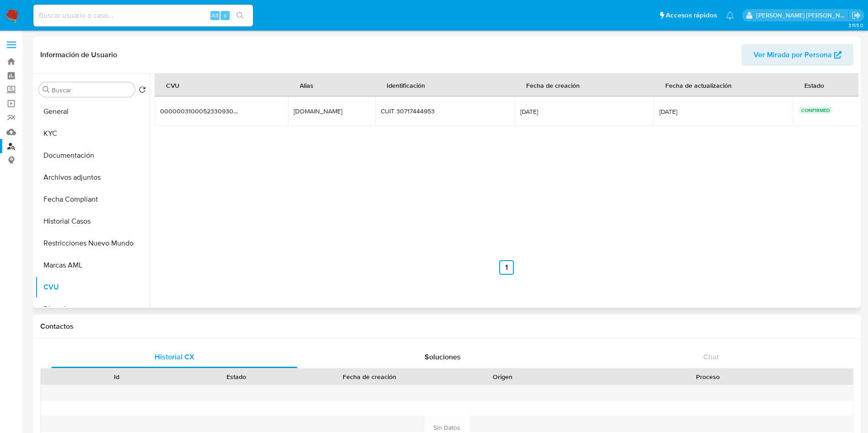 This screenshot has height=433, width=868. What do you see at coordinates (92, 91) in the screenshot?
I see `input: Buscar` at bounding box center [92, 91].